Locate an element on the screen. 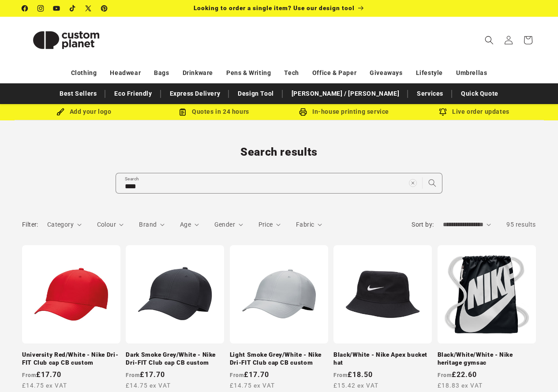 This screenshot has height=392, width=558. a: Light Smoke Grey/White - Nike Dri-FIT Club cap CB custom is located at coordinates (279, 358).